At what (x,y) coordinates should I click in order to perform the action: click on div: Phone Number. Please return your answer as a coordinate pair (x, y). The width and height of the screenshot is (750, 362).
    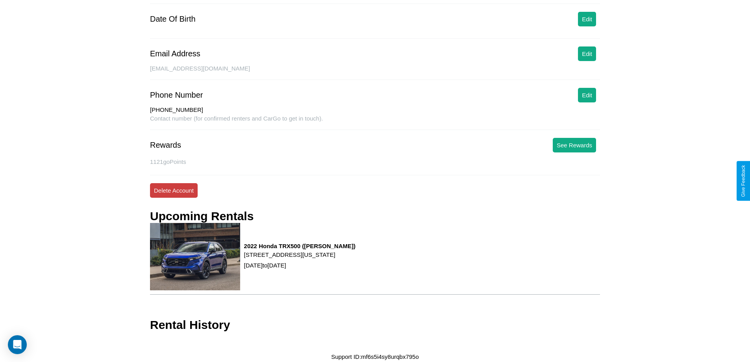
    Looking at the image, I should click on (176, 95).